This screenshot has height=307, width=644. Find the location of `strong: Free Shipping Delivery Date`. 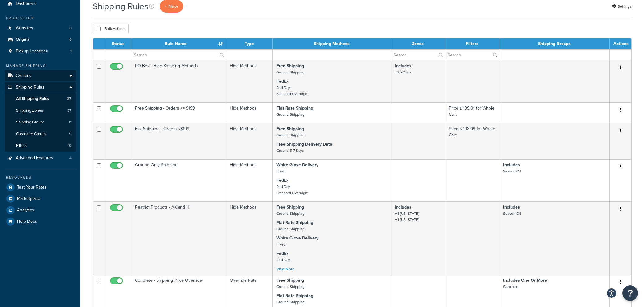

strong: Free Shipping Delivery Date is located at coordinates (304, 144).